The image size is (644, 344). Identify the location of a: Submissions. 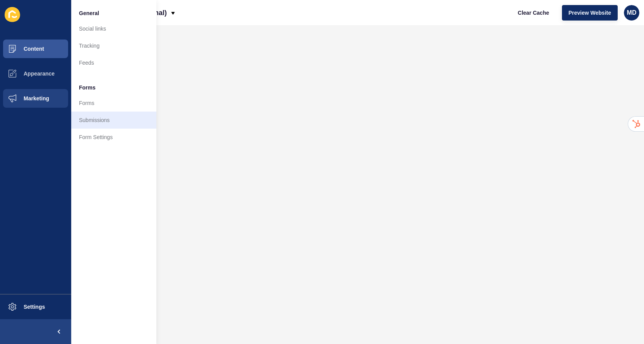
(114, 120).